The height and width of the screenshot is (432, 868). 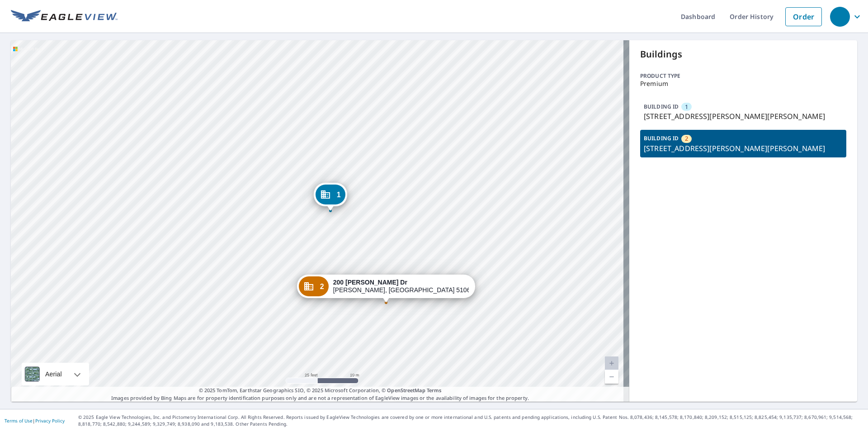 What do you see at coordinates (406, 390) in the screenshot?
I see `a: OpenStreetMap` at bounding box center [406, 390].